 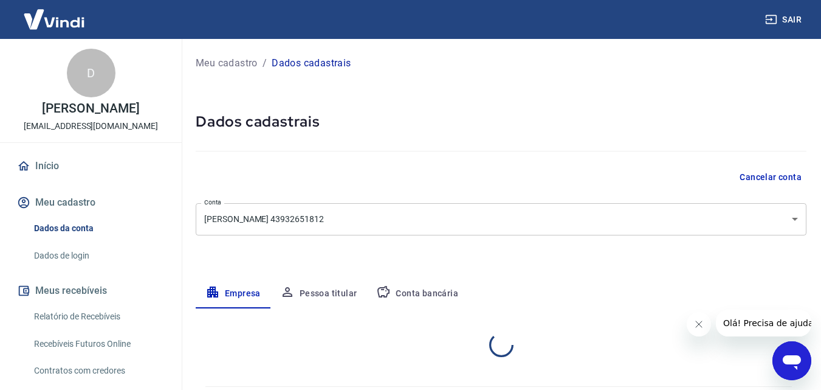 I want to click on h5: Dados cadastrais, so click(x=501, y=122).